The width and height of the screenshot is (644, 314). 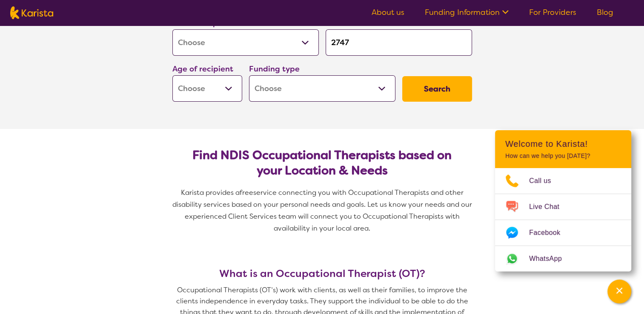 What do you see at coordinates (550, 259) in the screenshot?
I see `span: WhatsApp` at bounding box center [550, 259].